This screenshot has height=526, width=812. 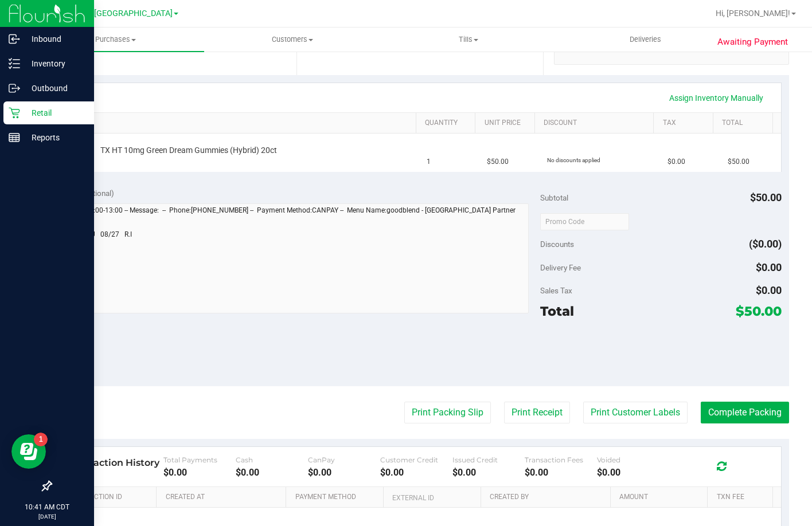 What do you see at coordinates (745, 413) in the screenshot?
I see `button: Complete Packing` at bounding box center [745, 413].